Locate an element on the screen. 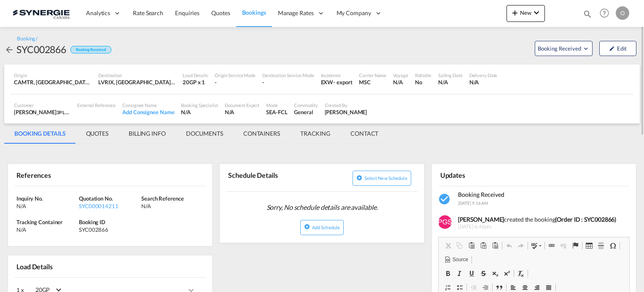 This screenshot has height=292, width=644. div: O is located at coordinates (622, 13).